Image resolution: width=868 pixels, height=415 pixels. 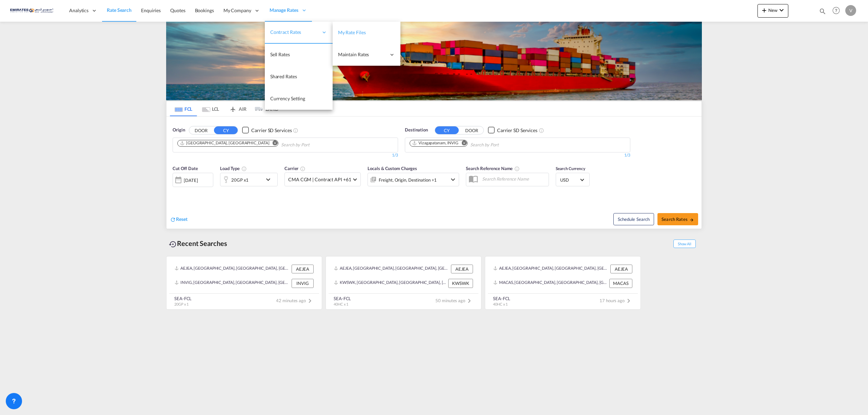 What do you see at coordinates (352, 32) in the screenshot?
I see `span: My Rate Files` at bounding box center [352, 32].